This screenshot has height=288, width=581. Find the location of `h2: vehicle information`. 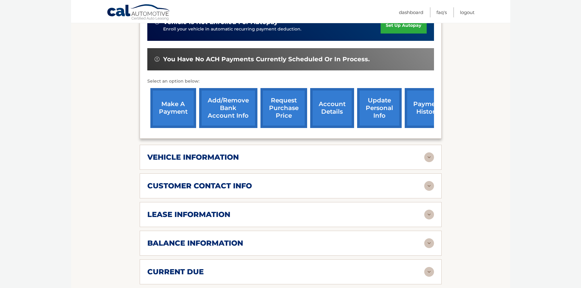

h2: vehicle information is located at coordinates (193, 157).